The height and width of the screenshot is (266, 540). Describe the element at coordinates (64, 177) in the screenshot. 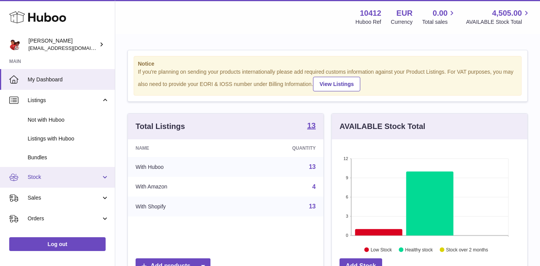

I see `span: Stock` at that location.